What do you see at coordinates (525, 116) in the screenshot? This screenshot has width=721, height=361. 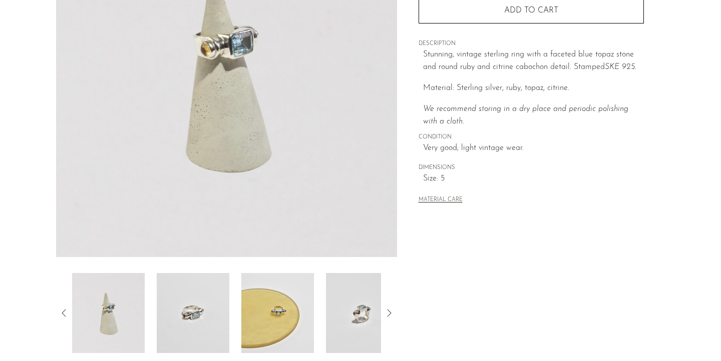 I see `i: We recommend storing in a dry place and periodic polishing with a cloth.` at bounding box center [525, 116].